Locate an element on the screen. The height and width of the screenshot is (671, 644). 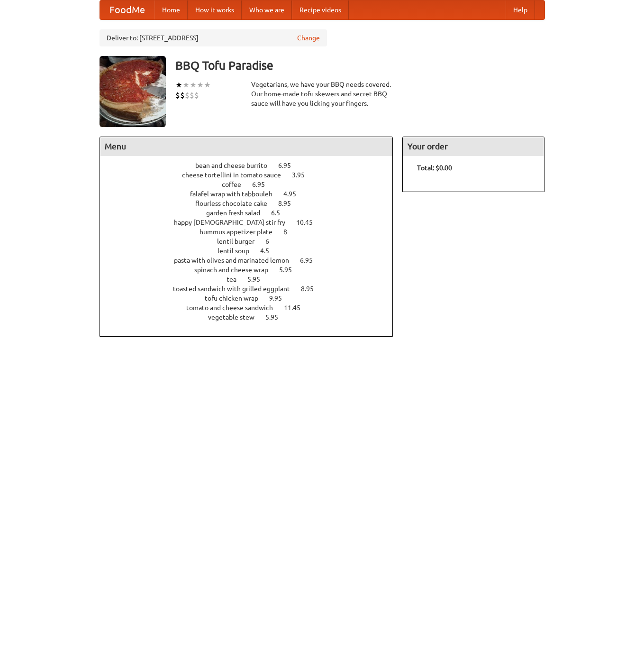
a: vegetable stew 5.95 is located at coordinates (252, 317).